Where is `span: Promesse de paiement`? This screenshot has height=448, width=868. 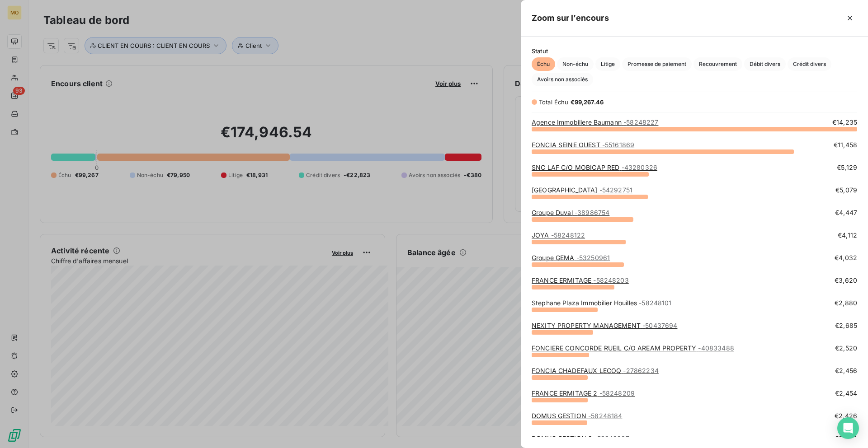
span: Promesse de paiement is located at coordinates (657, 64).